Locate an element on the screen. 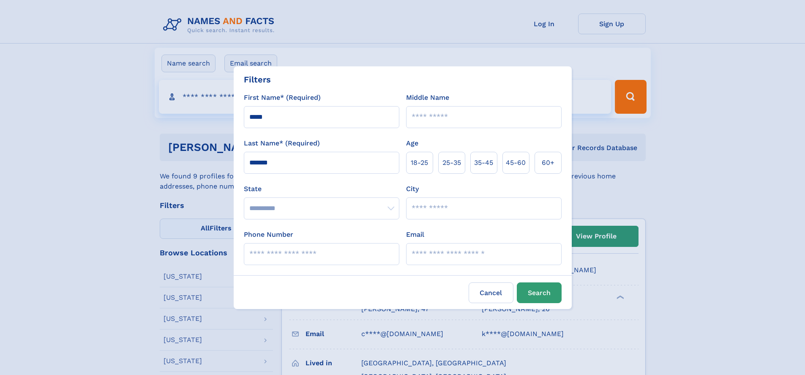 The height and width of the screenshot is (375, 805). label: Cancel is located at coordinates (491, 292).